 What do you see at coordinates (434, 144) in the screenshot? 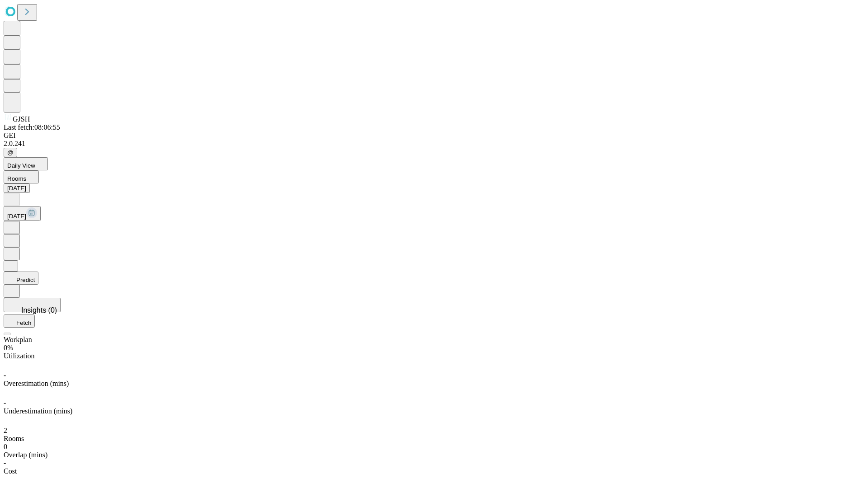
I see `div: 2.0.241` at bounding box center [434, 144].